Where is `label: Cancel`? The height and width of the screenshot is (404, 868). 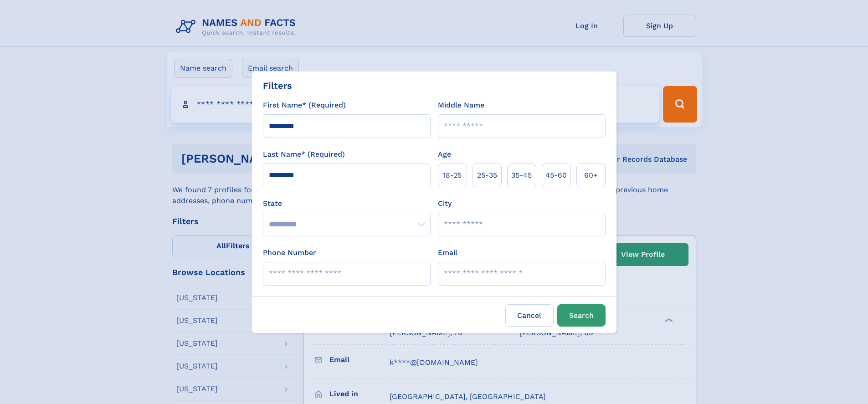
label: Cancel is located at coordinates (530, 315).